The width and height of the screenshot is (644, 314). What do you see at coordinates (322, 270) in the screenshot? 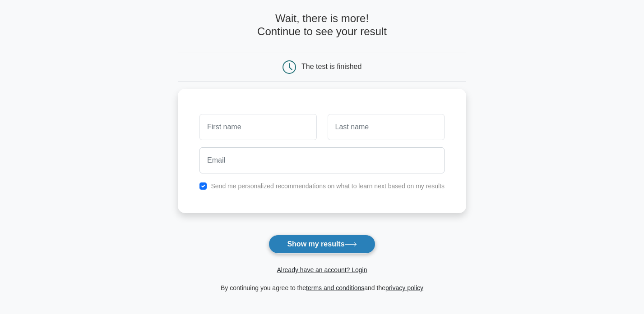
I see `a: Already have an account? Login` at bounding box center [322, 270].